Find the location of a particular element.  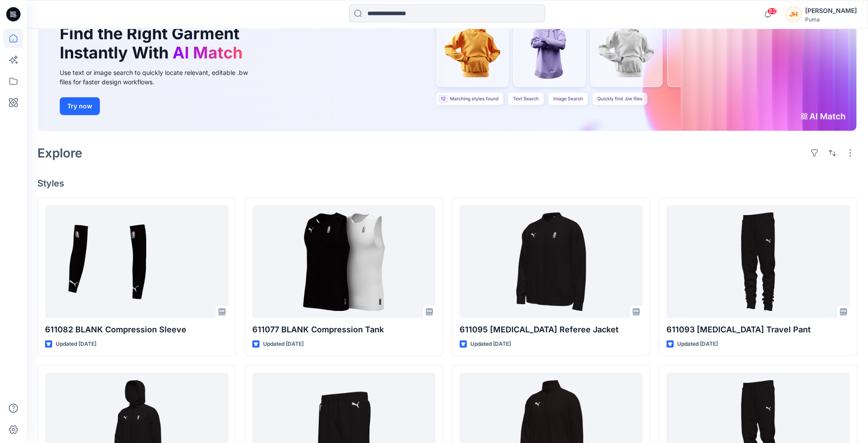

button: Try now is located at coordinates (80, 106).